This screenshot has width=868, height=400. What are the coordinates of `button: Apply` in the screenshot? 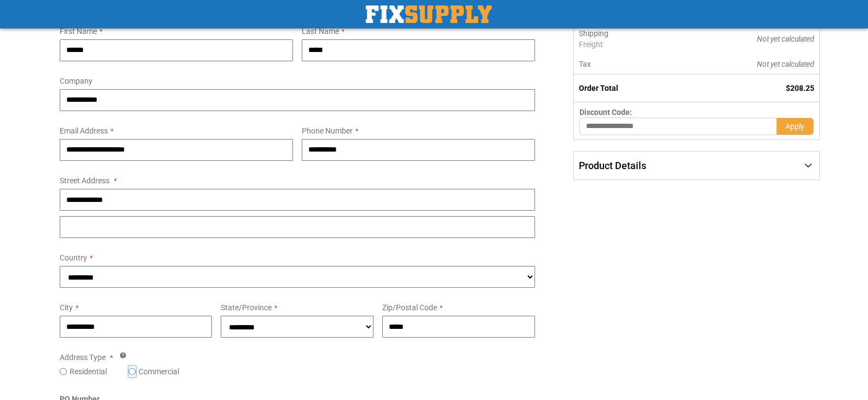 It's located at (796, 127).